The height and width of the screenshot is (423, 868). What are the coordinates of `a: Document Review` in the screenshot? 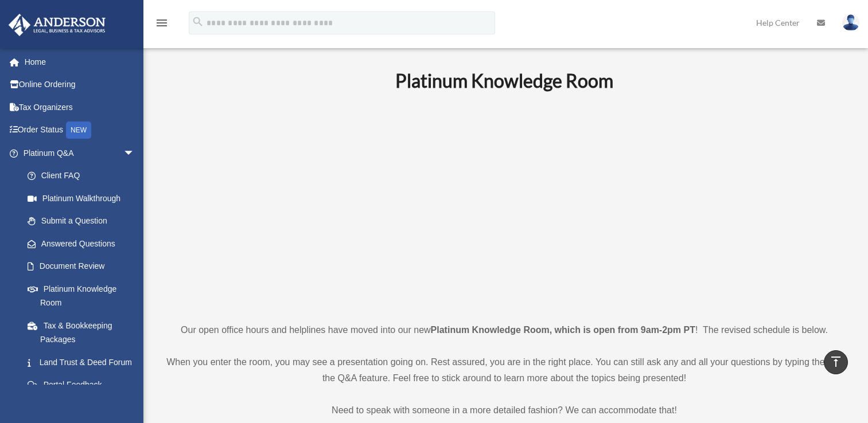 It's located at (84, 267).